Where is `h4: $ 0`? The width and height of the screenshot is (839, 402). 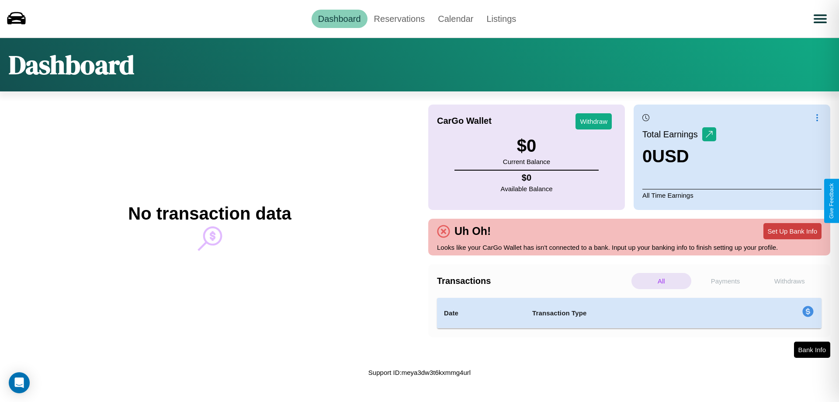
h4: $ 0 is located at coordinates (527, 177).